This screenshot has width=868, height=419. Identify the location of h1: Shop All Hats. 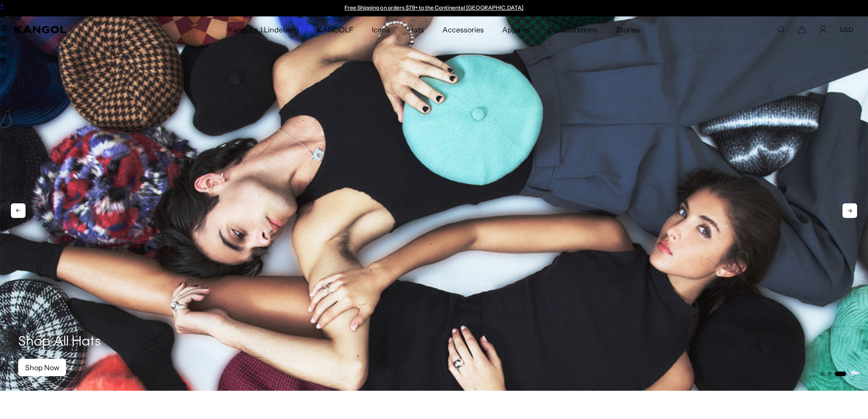
(59, 343).